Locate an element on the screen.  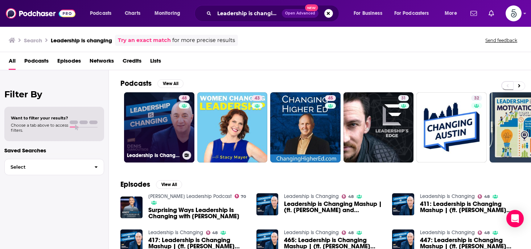
span: Networks is located at coordinates (102, 62).